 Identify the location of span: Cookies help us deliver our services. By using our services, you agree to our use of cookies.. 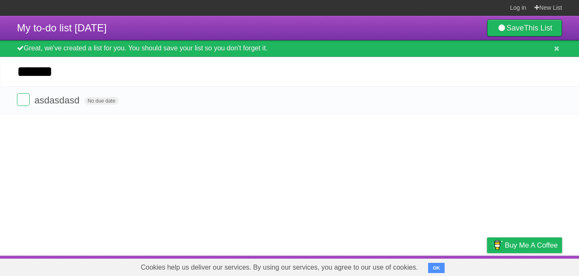
(279, 267).